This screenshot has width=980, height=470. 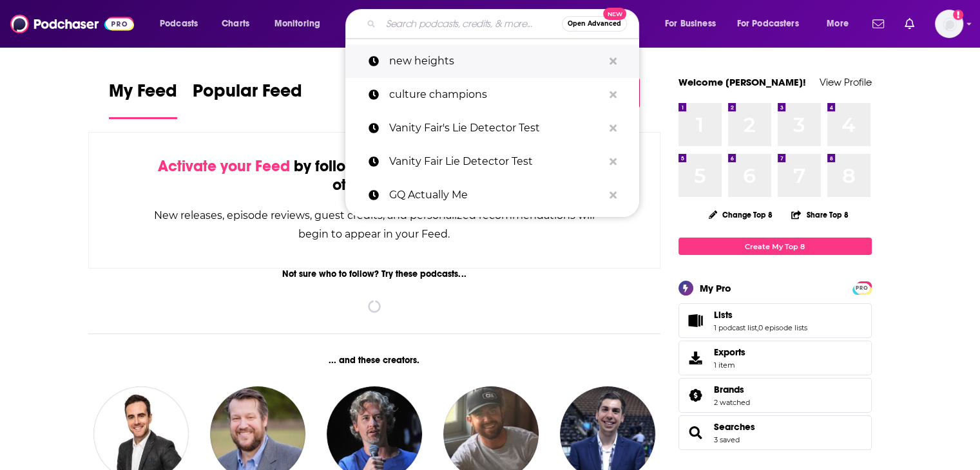 I want to click on span: Activate your Feed, so click(x=224, y=166).